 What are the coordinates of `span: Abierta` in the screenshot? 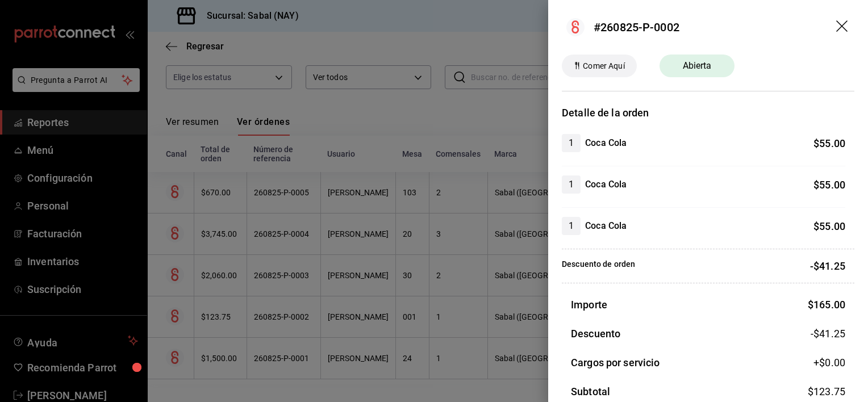 It's located at (697, 66).